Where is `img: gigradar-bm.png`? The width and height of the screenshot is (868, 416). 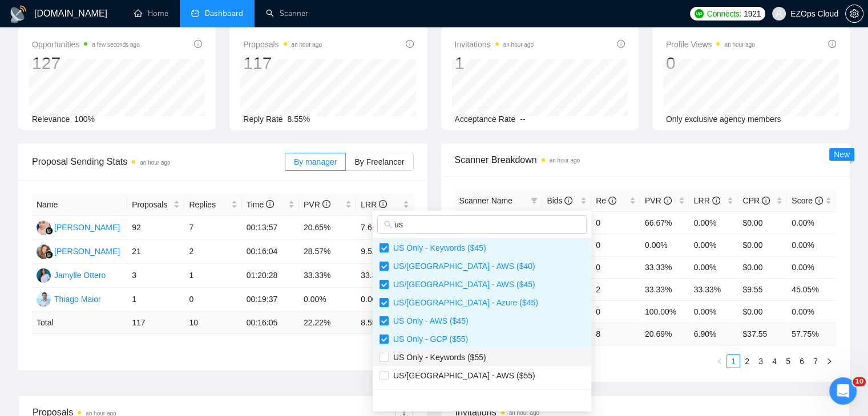 img: gigradar-bm.png is located at coordinates (49, 255).